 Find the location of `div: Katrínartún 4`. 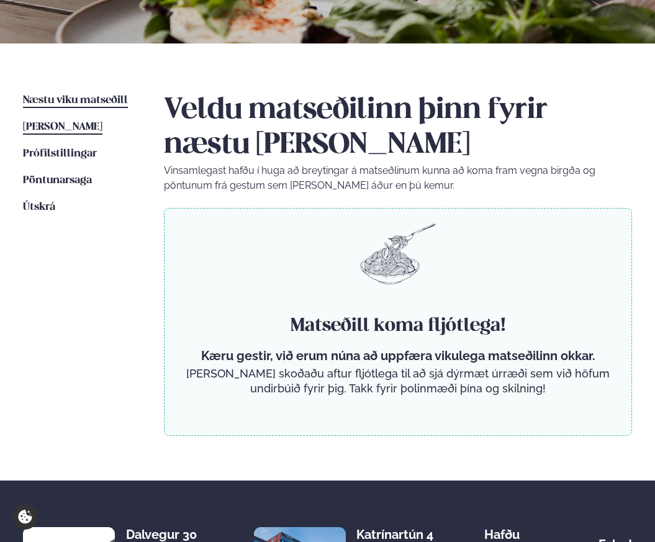

div: Katrínartún 4 is located at coordinates (405, 534).